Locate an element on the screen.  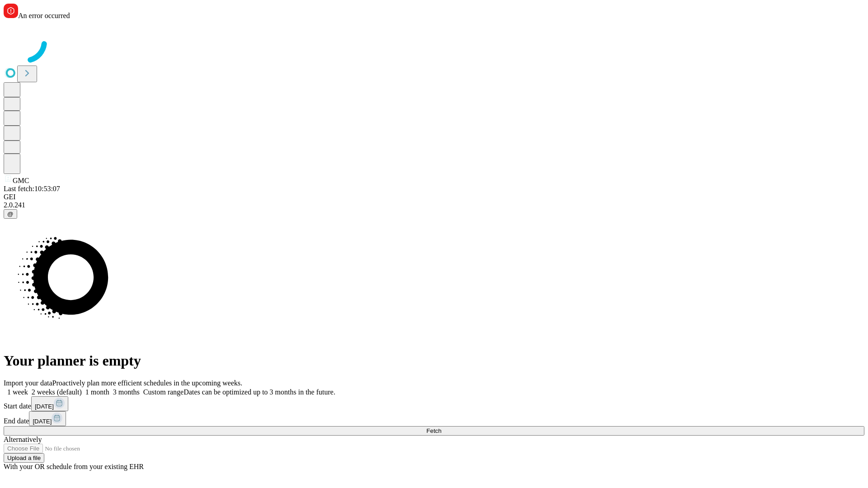
span: An error occurred is located at coordinates (44, 16).